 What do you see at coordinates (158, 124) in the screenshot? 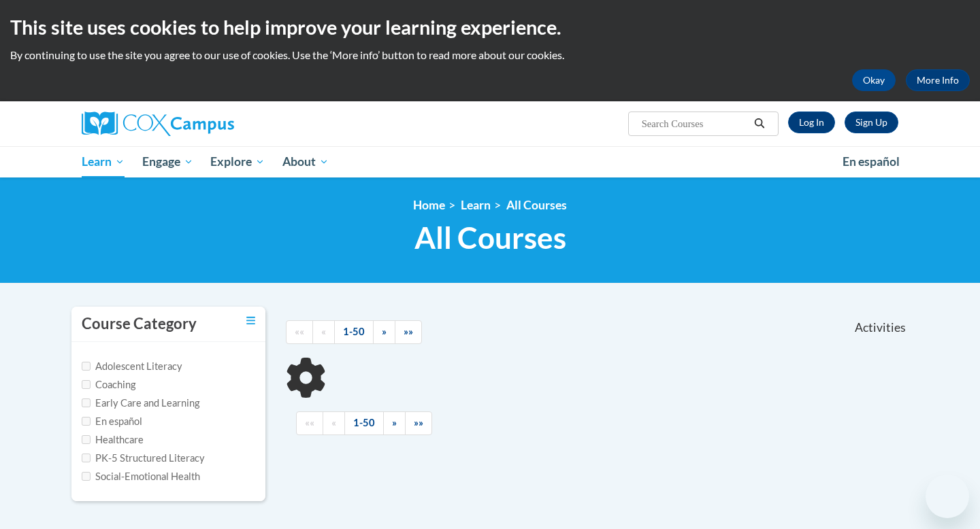
I see `img: Cox Campus` at bounding box center [158, 124].